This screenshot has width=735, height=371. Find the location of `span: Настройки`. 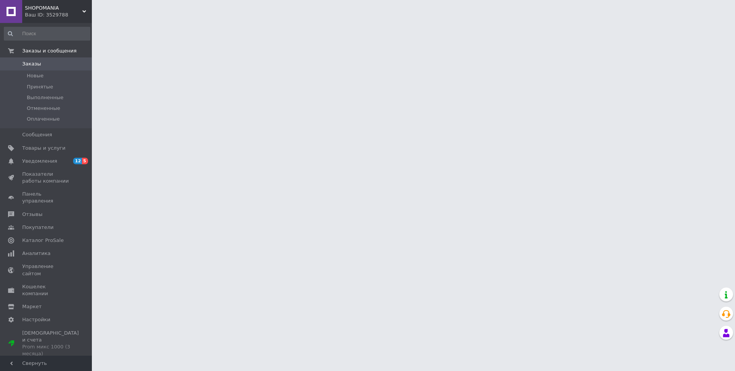

span: Настройки is located at coordinates (36, 320).